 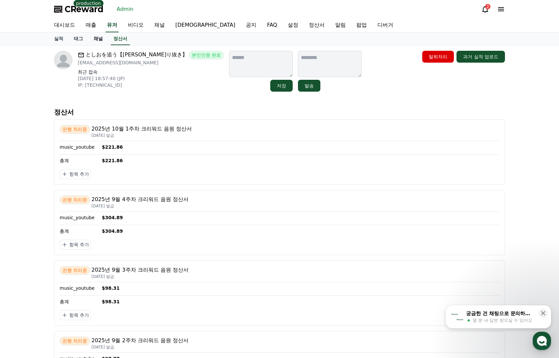 I want to click on a: CReward, so click(x=79, y=9).